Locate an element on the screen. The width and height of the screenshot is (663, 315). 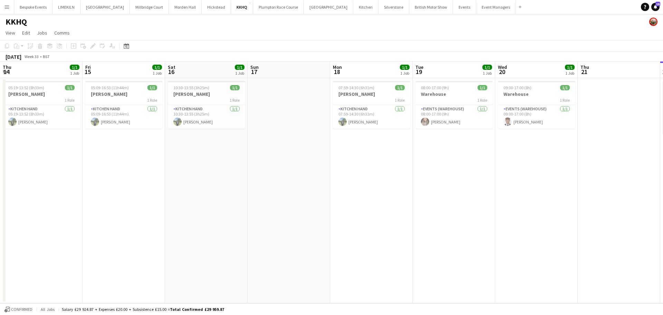
h1: KKHQ is located at coordinates (16, 22).